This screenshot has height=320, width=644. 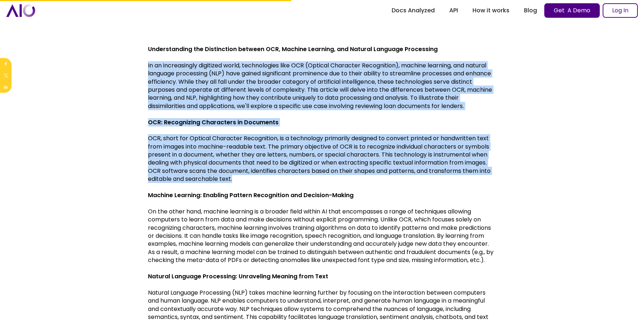 I want to click on strong: Natural Language Processing: Unraveling Meaning from Text, so click(x=238, y=276).